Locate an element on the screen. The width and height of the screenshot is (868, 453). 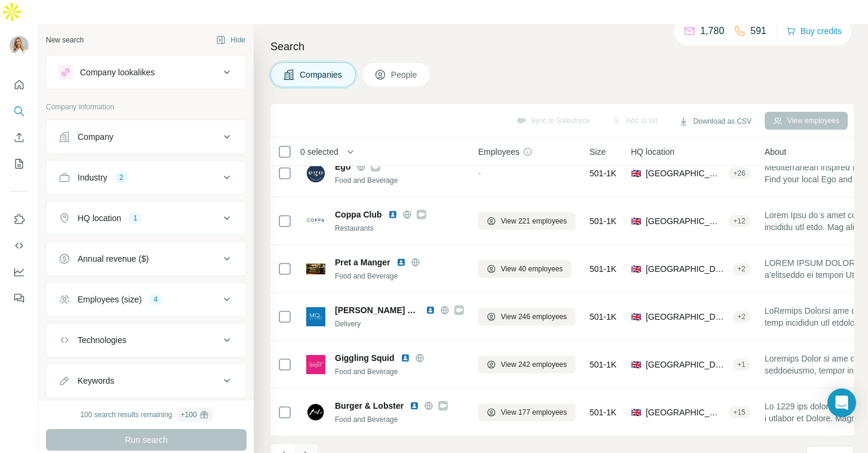
div: 100 search results remaining is located at coordinates (145, 415).